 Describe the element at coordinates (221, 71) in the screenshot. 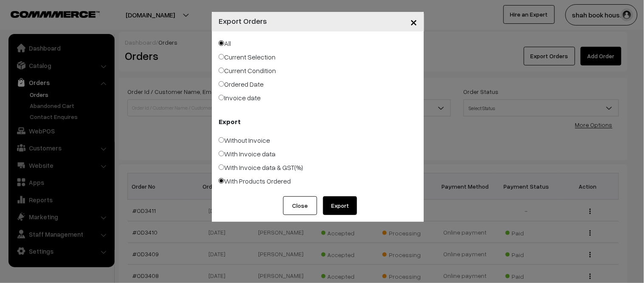

I see `input: Current Condition` at that location.